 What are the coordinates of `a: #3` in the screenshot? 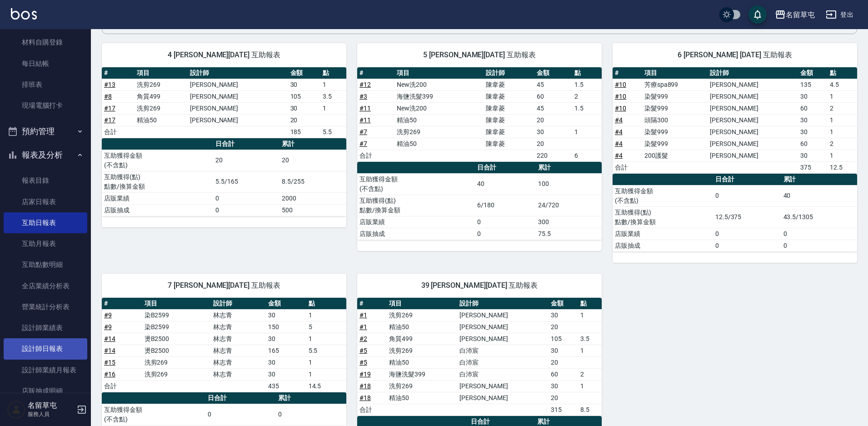 It's located at (363, 96).